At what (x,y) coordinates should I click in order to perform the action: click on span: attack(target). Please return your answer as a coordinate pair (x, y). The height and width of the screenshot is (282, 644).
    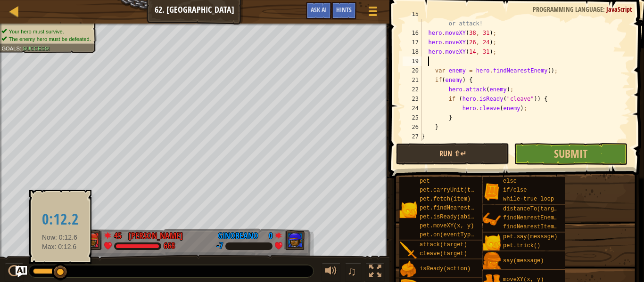
    Looking at the image, I should click on (443, 245).